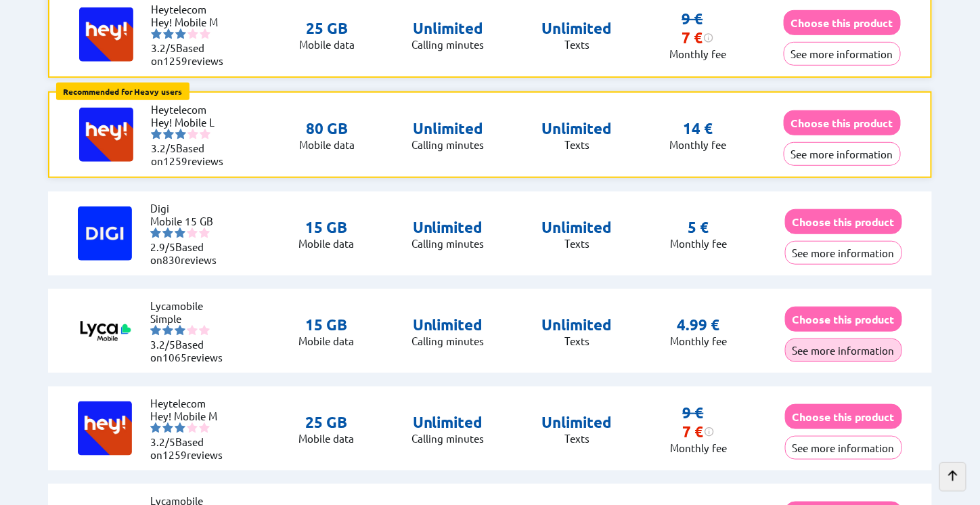  What do you see at coordinates (191, 208) in the screenshot?
I see `li: Digi` at bounding box center [191, 208].